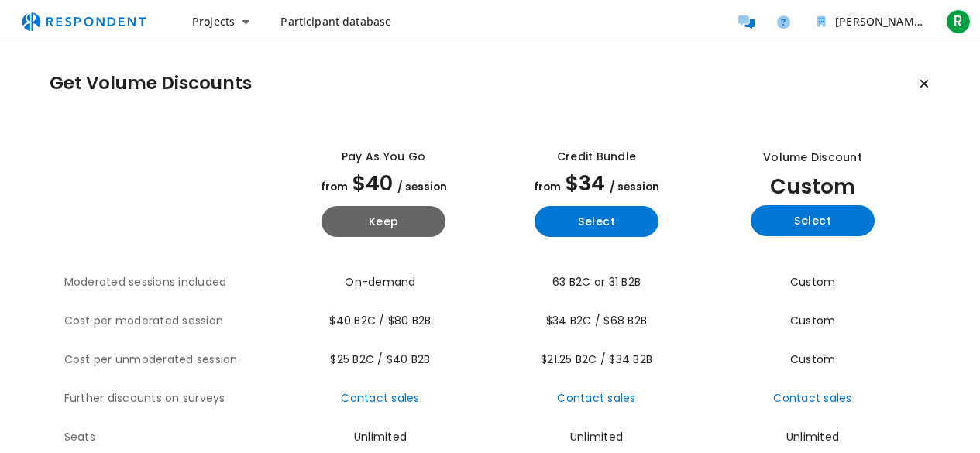 The height and width of the screenshot is (453, 980). What do you see at coordinates (170, 360) in the screenshot?
I see `th: Cost per unmoderated session` at bounding box center [170, 360].